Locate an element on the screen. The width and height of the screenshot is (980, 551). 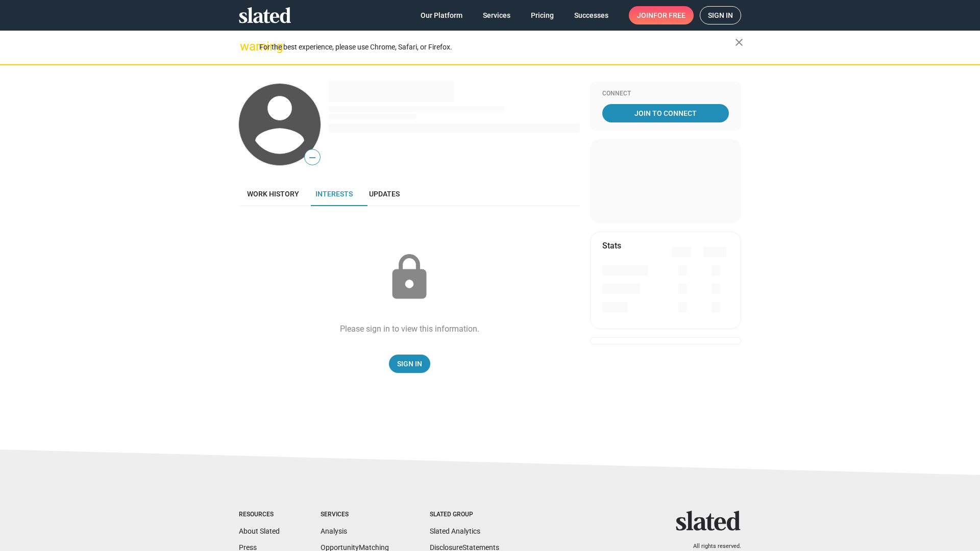
a: Pricing is located at coordinates (542, 15).